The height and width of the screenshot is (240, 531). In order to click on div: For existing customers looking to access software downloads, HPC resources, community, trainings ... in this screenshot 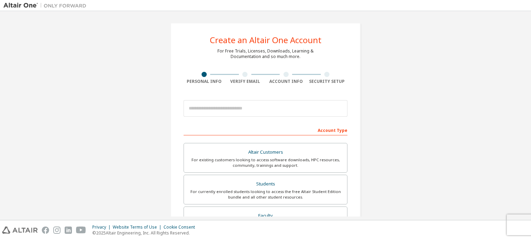, I will do `click(266, 163)`.